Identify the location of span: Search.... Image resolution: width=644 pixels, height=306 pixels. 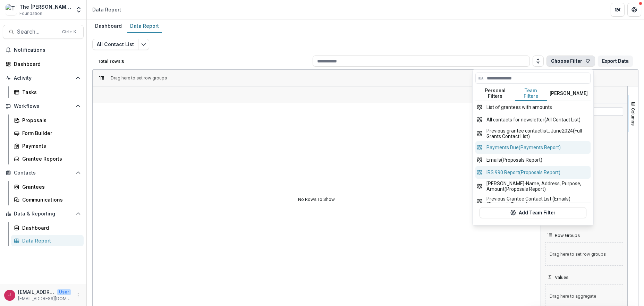
(37, 32).